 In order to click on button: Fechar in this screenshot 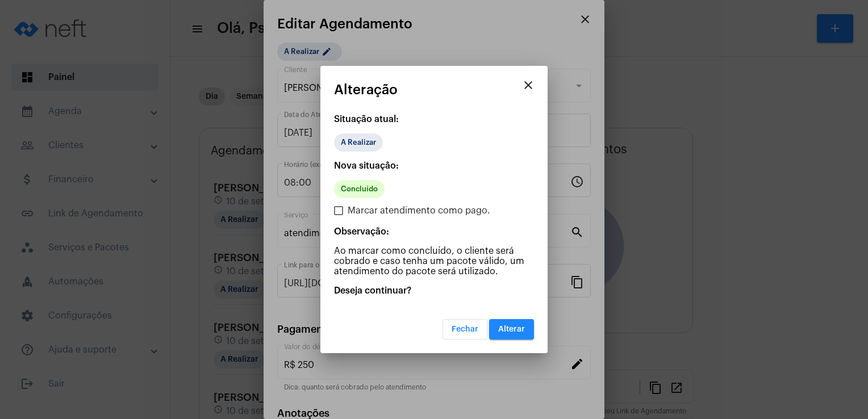, I will do `click(465, 329)`.